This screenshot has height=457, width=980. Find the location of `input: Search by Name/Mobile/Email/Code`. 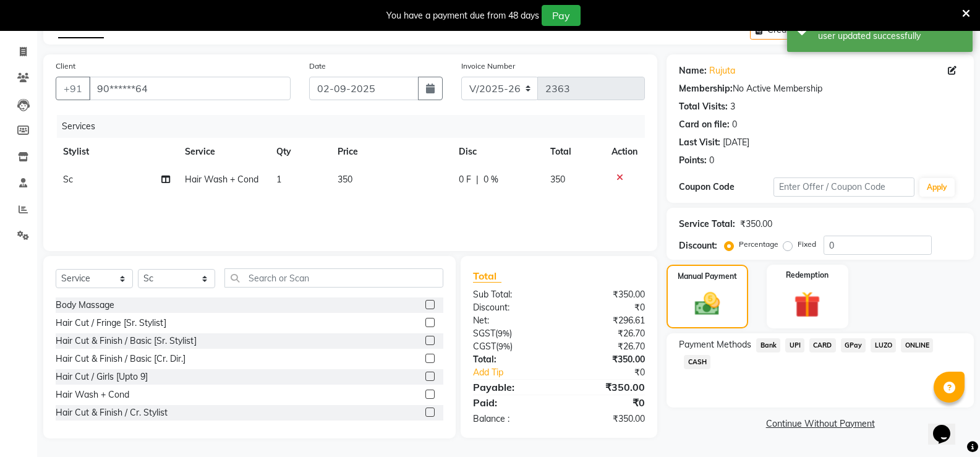

input: Search by Name/Mobile/Email/Code is located at coordinates (190, 89).